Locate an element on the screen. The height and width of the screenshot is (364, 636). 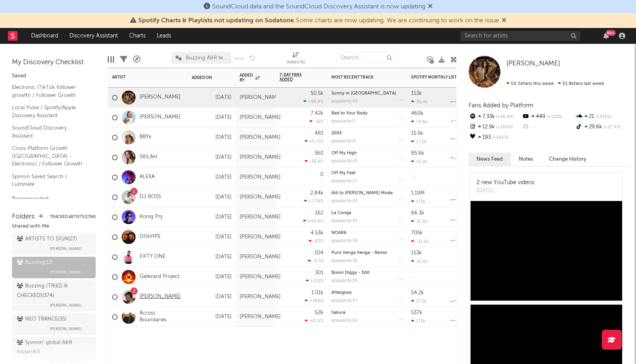
div: 7.42k is located at coordinates (317, 113).